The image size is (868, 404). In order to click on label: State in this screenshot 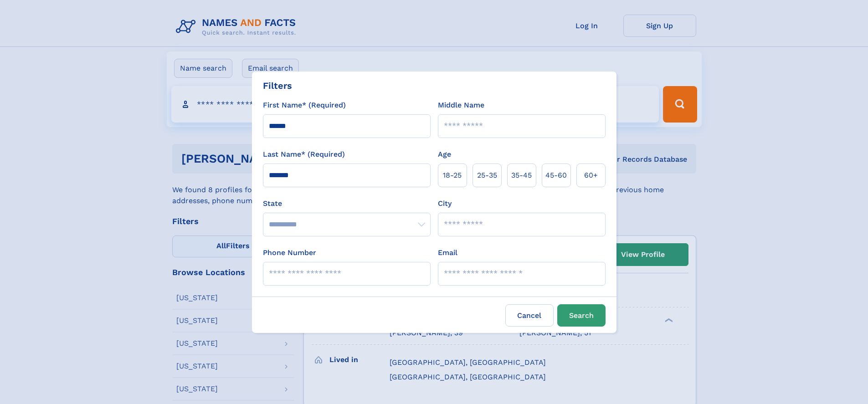, I will do `click(347, 203)`.